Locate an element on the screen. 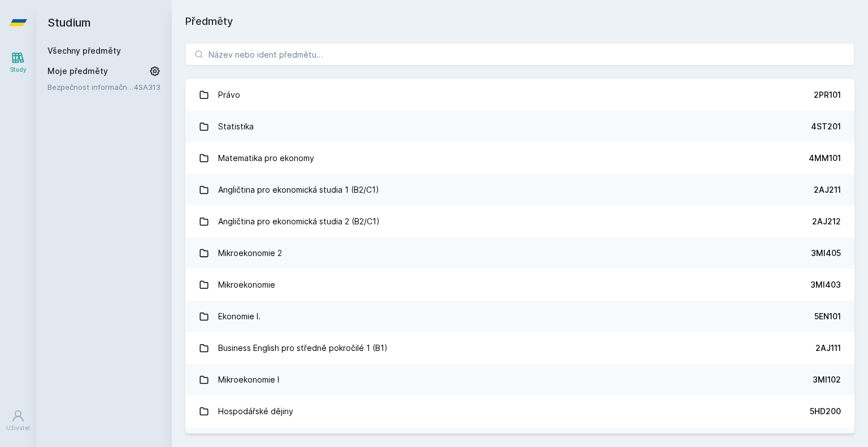 This screenshot has height=447, width=868. a: Uživatel is located at coordinates (18, 420).